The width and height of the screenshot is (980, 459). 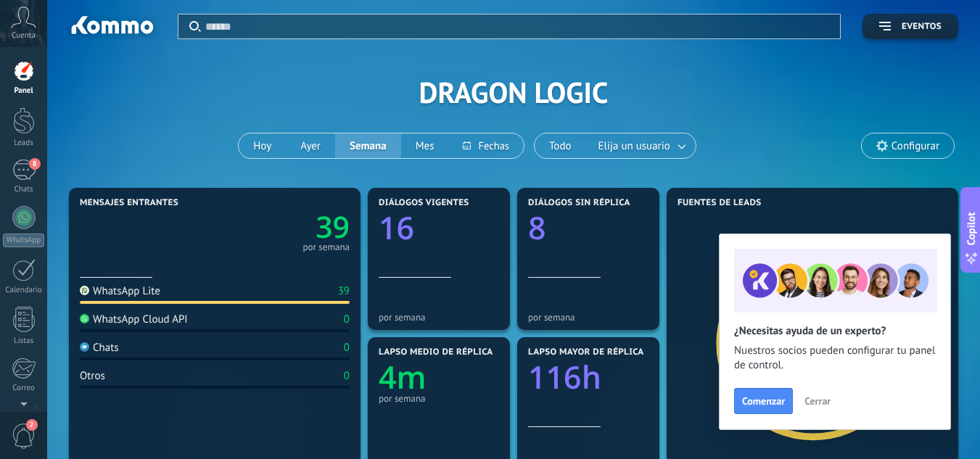 What do you see at coordinates (262, 146) in the screenshot?
I see `button: Hoy` at bounding box center [262, 146].